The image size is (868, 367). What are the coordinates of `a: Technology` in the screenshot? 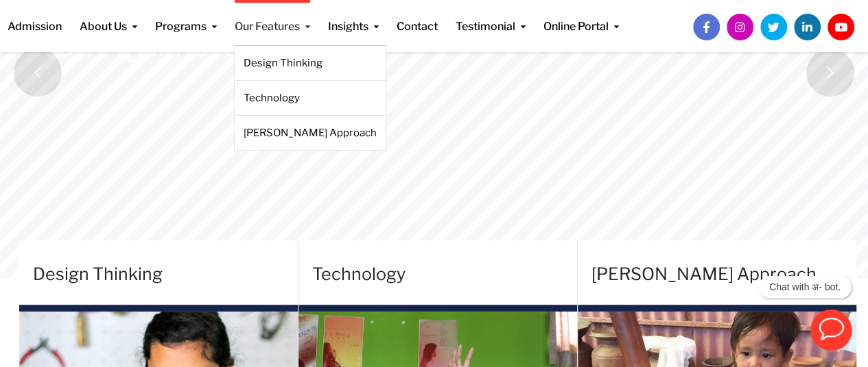 It's located at (310, 98).